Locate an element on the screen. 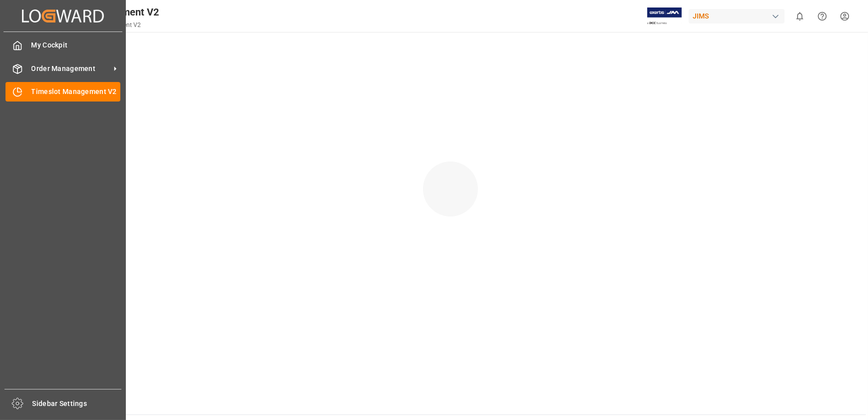 This screenshot has width=868, height=420. span: Timeslot Management V2 is located at coordinates (76, 91).